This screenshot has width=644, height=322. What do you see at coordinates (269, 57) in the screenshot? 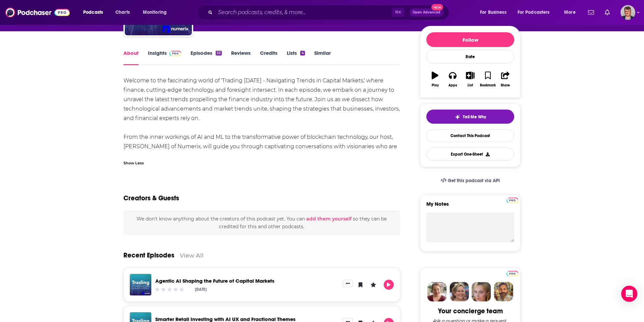
I see `a: Credits` at bounding box center [269, 57].